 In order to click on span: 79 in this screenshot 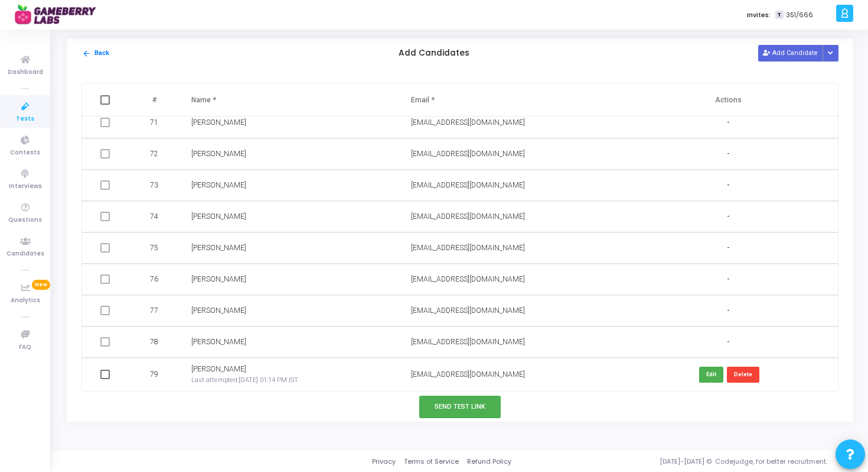, I will do `click(154, 374)`.